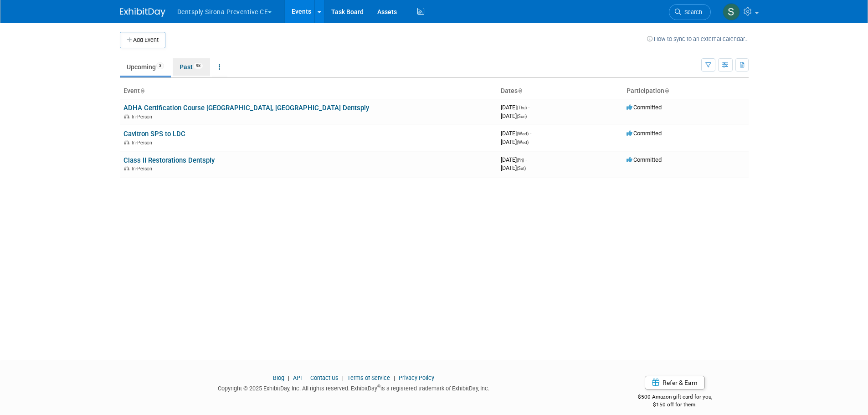  I want to click on span: 98, so click(198, 66).